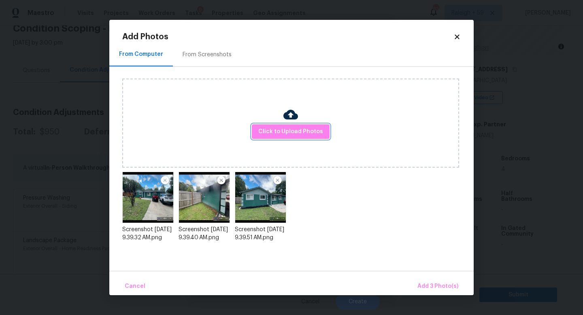  Describe the element at coordinates (135, 286) in the screenshot. I see `span: Cancel` at that location.